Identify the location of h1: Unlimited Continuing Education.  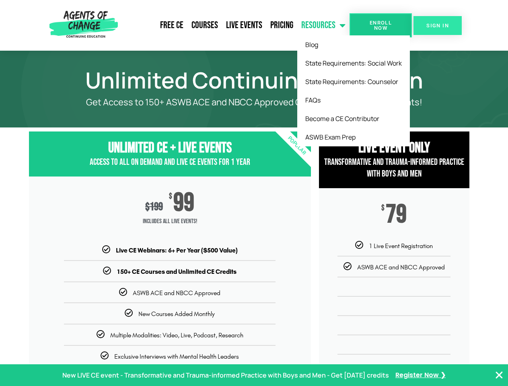
(254, 80).